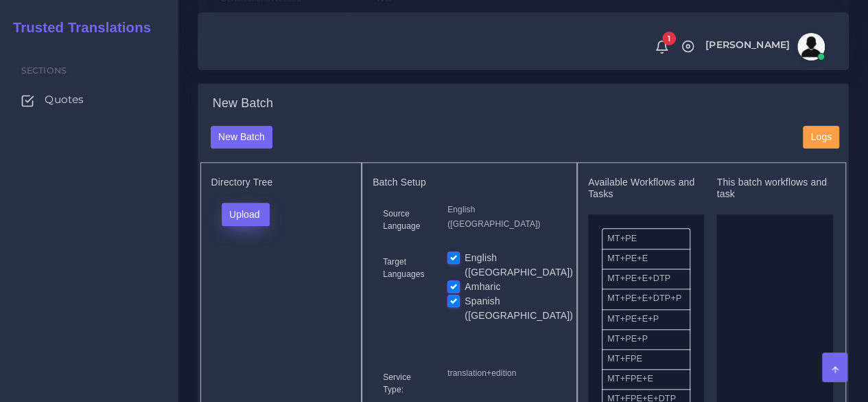 The height and width of the screenshot is (402, 868). I want to click on label: Amharic, so click(482, 286).